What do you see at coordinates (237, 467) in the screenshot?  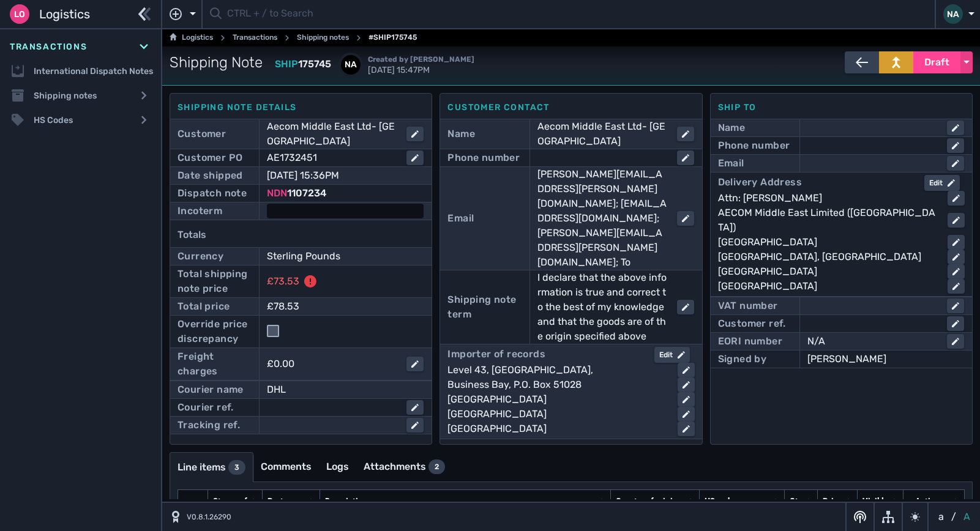 I see `div: 3` at bounding box center [237, 467].